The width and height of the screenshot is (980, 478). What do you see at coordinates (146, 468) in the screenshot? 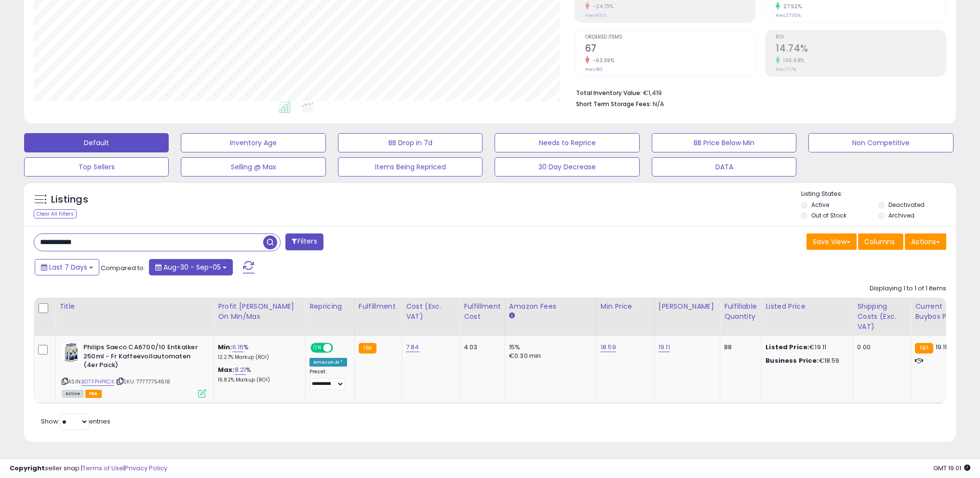
I see `a: Privacy Policy` at bounding box center [146, 468].